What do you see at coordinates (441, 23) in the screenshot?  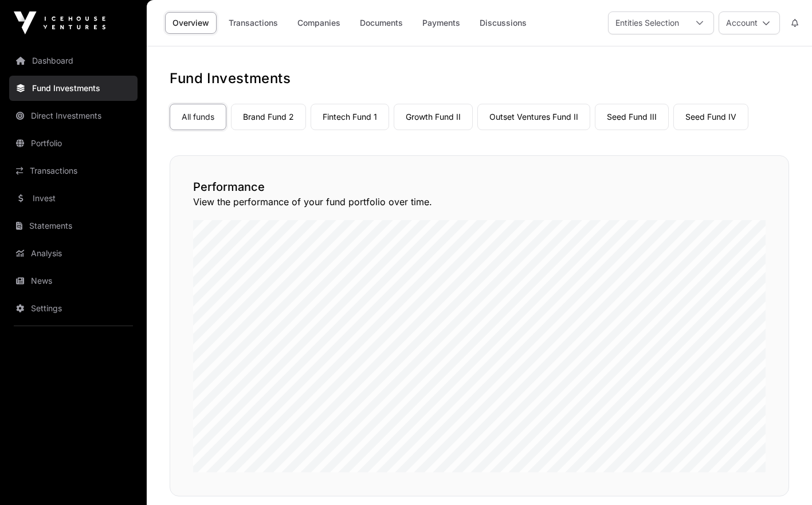 I see `a: Payments` at bounding box center [441, 23].